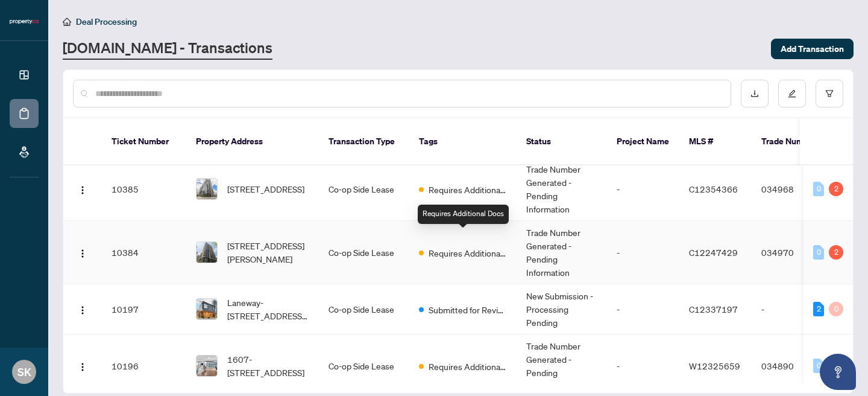 The image size is (868, 396). What do you see at coordinates (364, 142) in the screenshot?
I see `th: Transaction Type` at bounding box center [364, 142].